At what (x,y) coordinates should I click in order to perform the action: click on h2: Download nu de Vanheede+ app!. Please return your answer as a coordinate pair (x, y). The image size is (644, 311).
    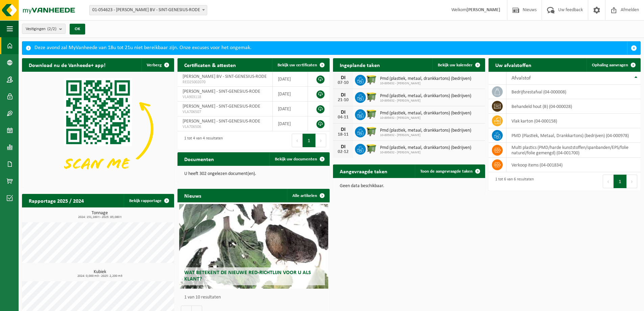
    Looking at the image, I should click on (67, 65).